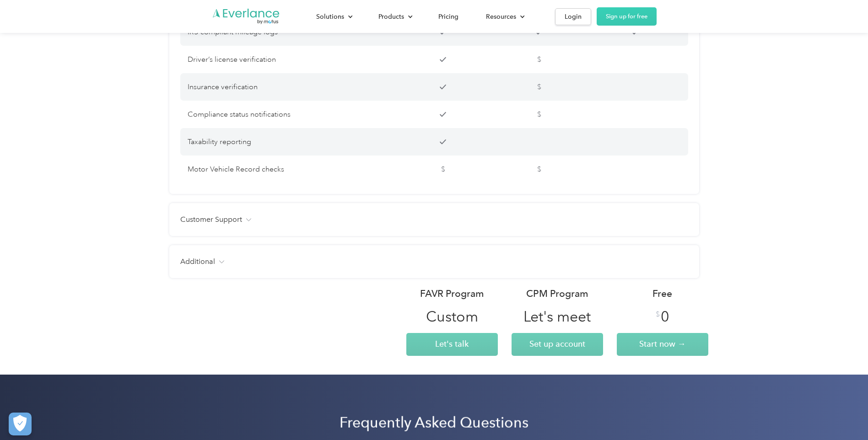 The image size is (868, 440). Describe the element at coordinates (290, 60) in the screenshot. I see `p: Driver’s license verification` at that location.